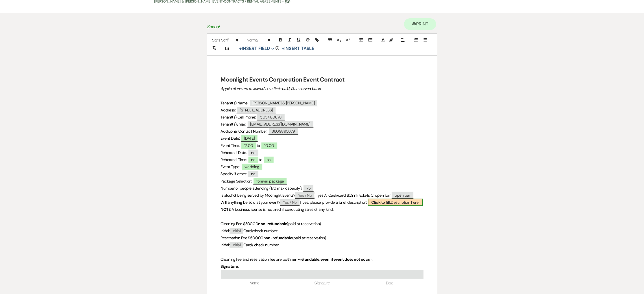  Describe the element at coordinates (235, 103) in the screenshot. I see `span: Tenant(s) Name:` at that location.